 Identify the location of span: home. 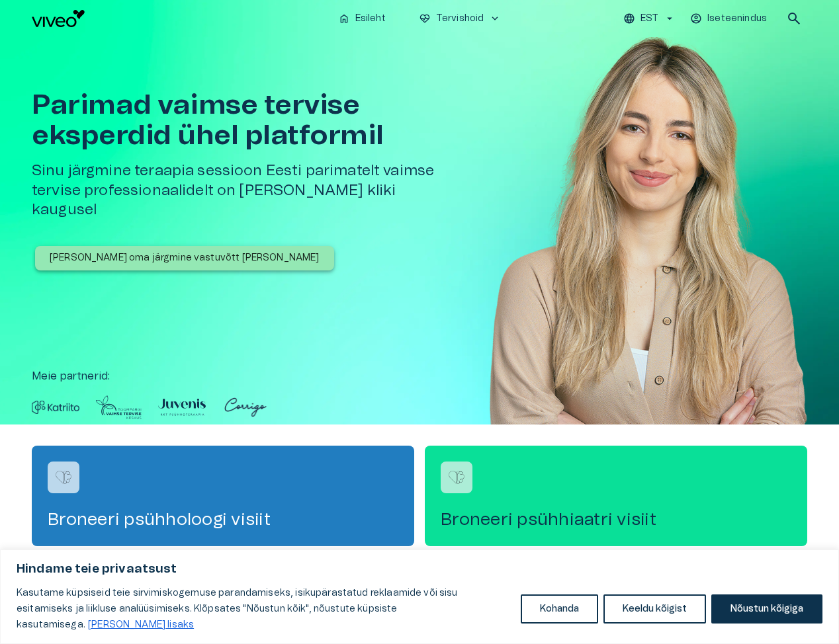
(344, 19).